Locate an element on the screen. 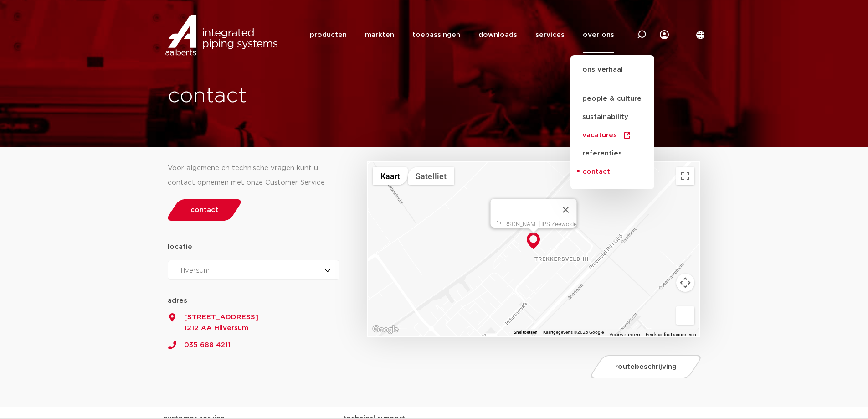 Image resolution: width=868 pixels, height=419 pixels. div: my IPS is located at coordinates (664, 35).